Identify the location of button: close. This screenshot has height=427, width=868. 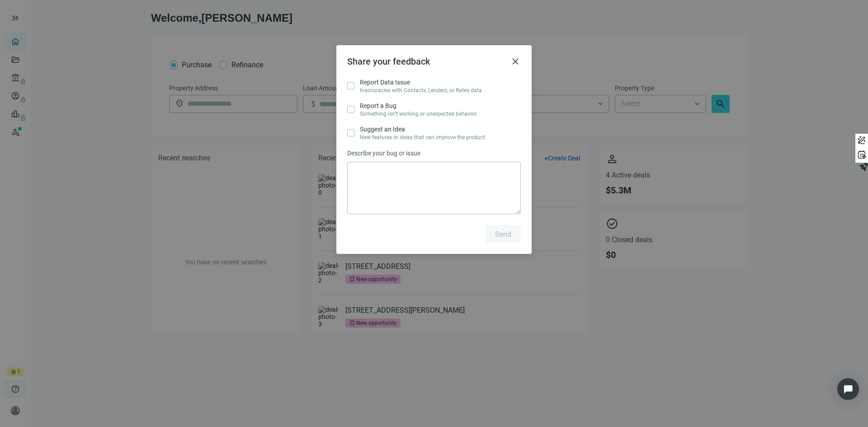
(515, 61).